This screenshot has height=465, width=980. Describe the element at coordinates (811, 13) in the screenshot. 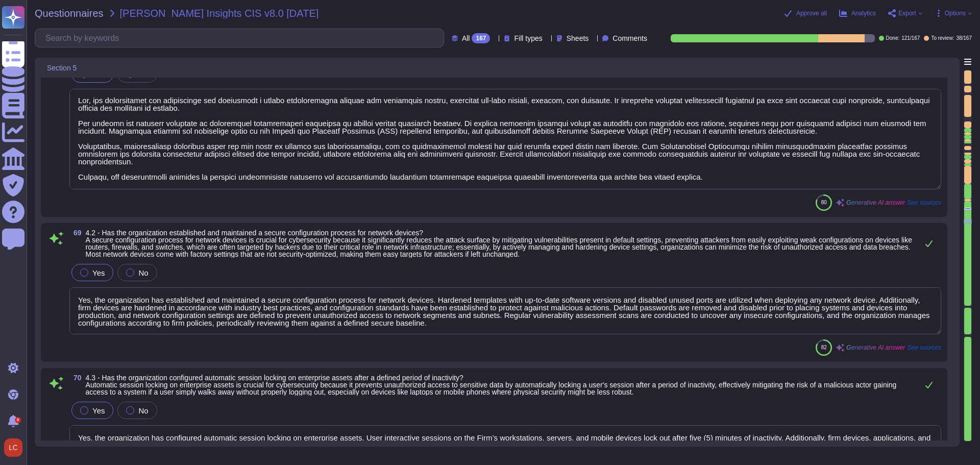

I see `span: Approve all` at that location.